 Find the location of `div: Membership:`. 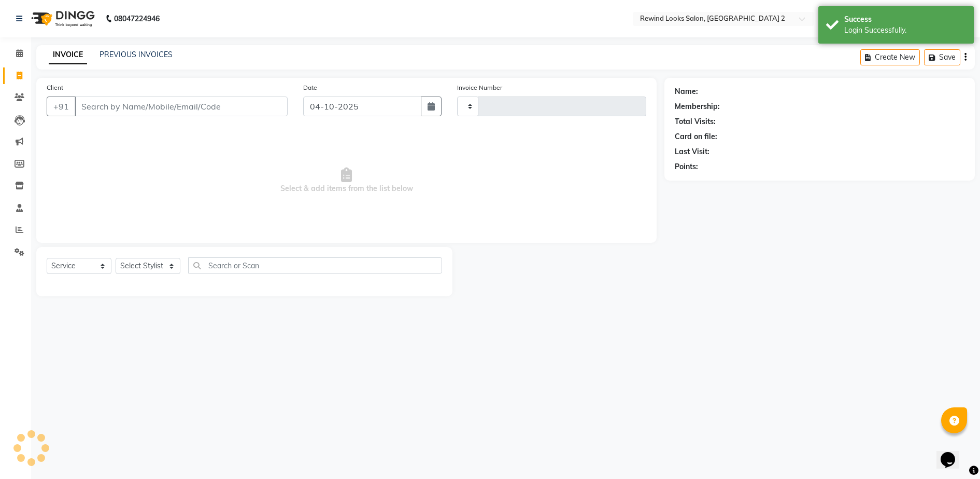

div: Membership: is located at coordinates (697, 106).